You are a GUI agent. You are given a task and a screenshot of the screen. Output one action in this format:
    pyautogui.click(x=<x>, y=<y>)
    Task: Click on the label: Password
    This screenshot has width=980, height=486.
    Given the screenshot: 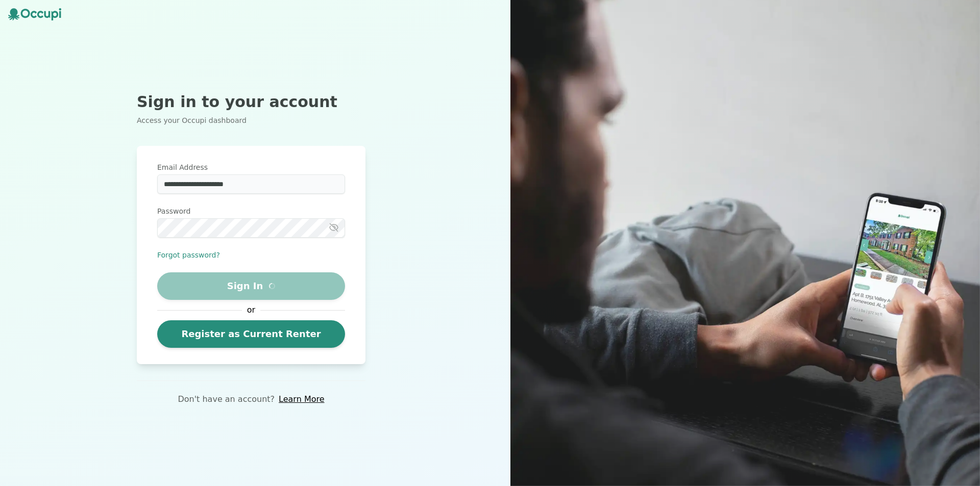 What is the action you would take?
    pyautogui.click(x=251, y=211)
    